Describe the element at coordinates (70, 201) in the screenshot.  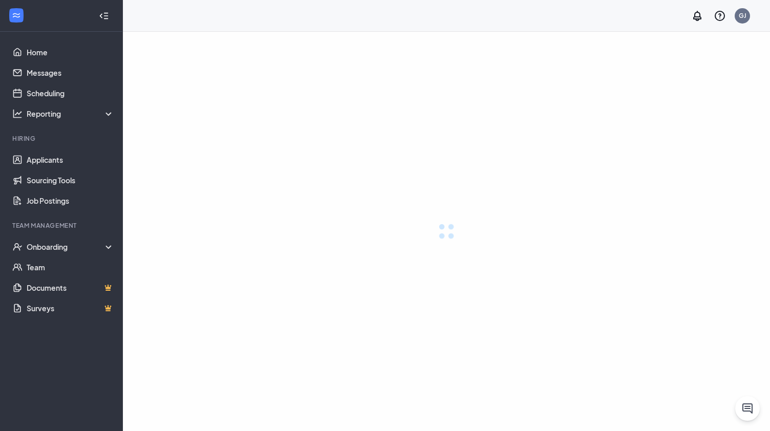
I see `a: Job Postings` at that location.